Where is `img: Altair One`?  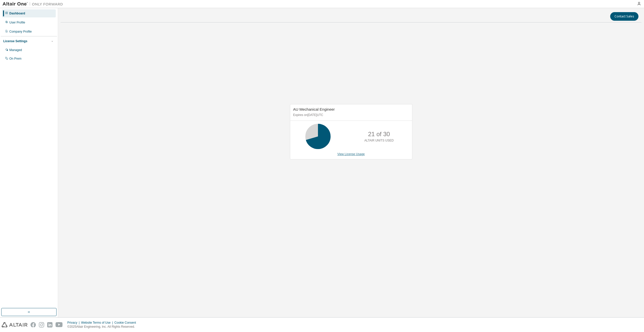
img: Altair One is located at coordinates (34, 4).